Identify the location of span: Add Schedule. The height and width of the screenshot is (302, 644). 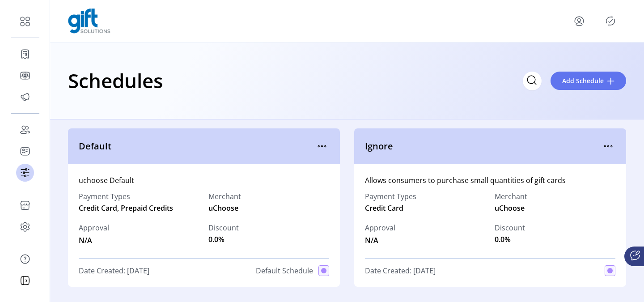
(583, 81).